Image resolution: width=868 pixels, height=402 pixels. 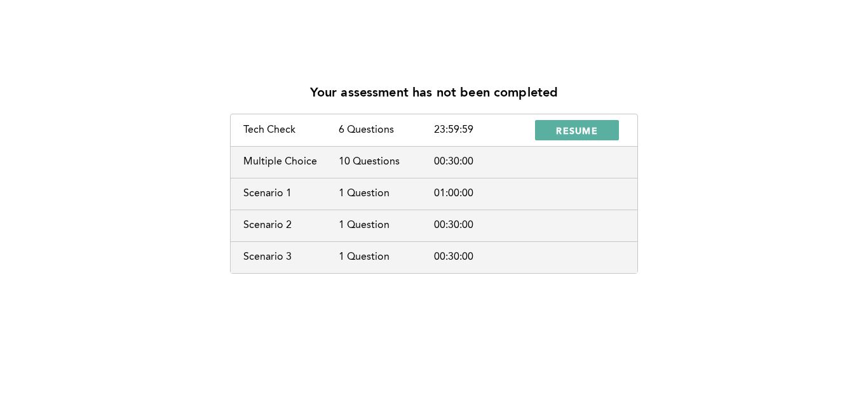 What do you see at coordinates (577, 130) in the screenshot?
I see `span: RESUME` at bounding box center [577, 130].